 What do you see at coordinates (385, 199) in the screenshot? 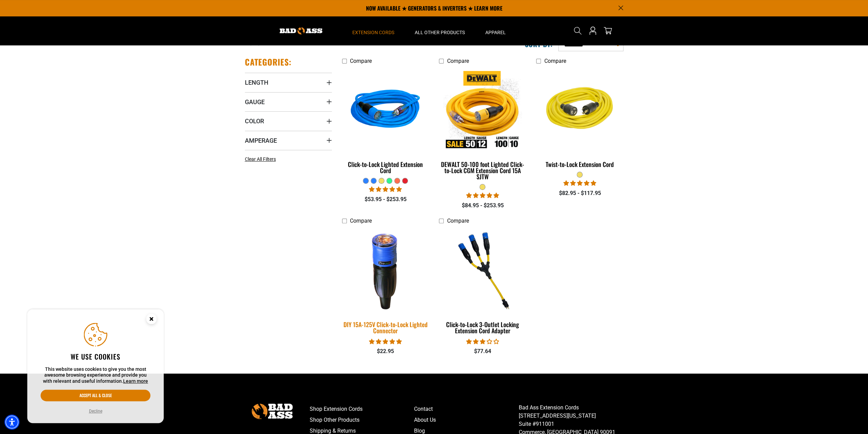
I see `div: $53.95 - $253.95` at bounding box center [385, 199].